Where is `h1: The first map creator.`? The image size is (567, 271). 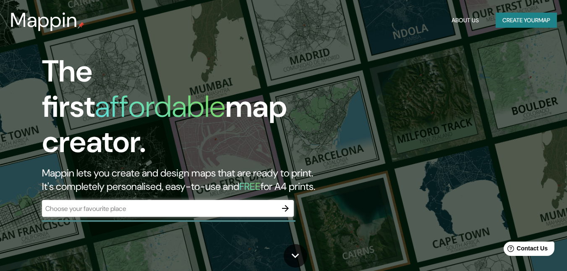
h1: The first map creator. is located at coordinates (184, 110).